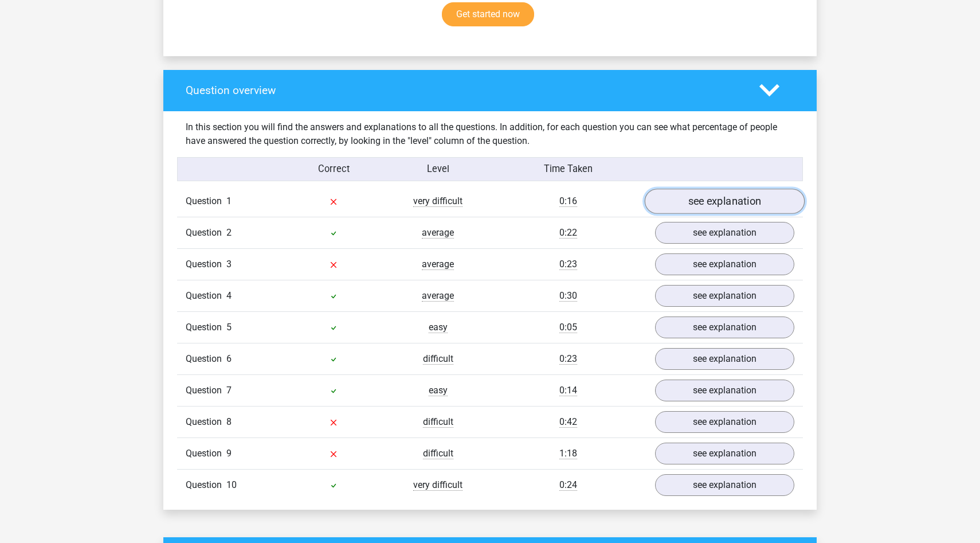  Describe the element at coordinates (568, 422) in the screenshot. I see `span: 0:42` at that location.